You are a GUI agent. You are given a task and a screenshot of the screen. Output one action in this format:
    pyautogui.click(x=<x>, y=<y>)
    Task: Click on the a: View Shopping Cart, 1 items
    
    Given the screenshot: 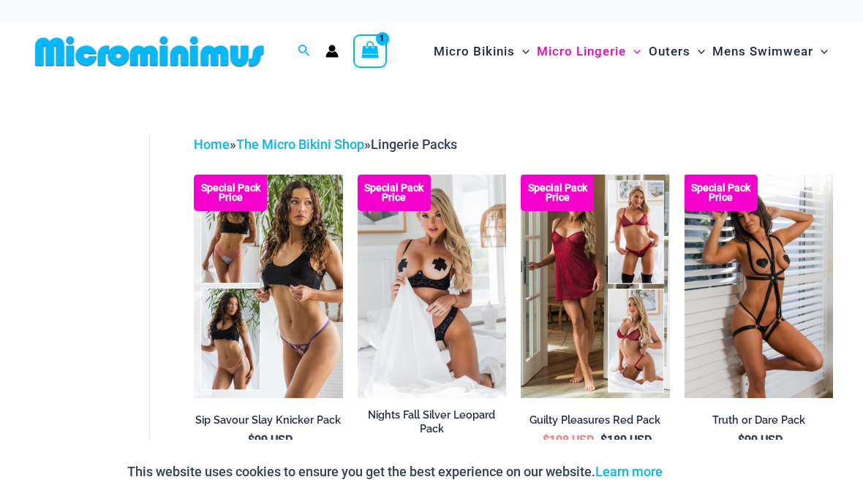 What is the action you would take?
    pyautogui.click(x=370, y=51)
    